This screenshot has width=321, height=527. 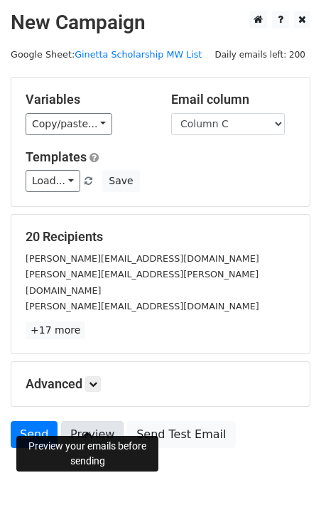 What do you see at coordinates (233, 100) in the screenshot?
I see `h5: Email column` at bounding box center [233, 100].